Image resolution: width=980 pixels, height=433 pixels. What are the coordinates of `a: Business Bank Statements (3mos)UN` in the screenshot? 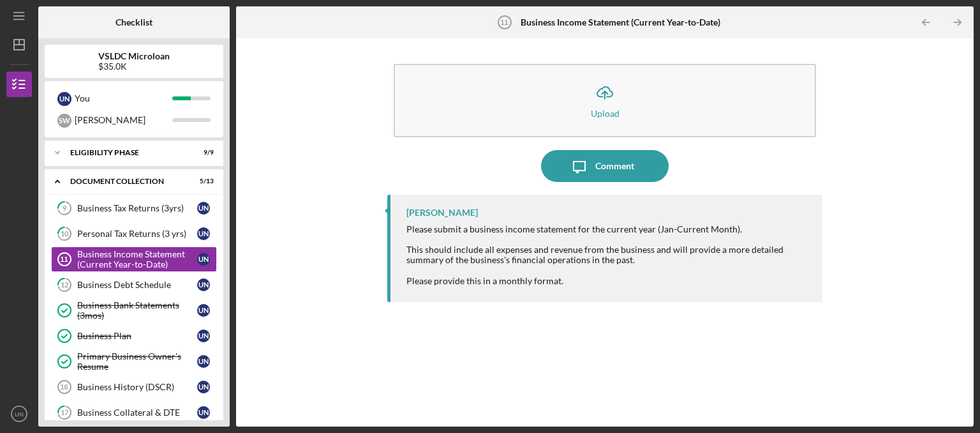 It's located at (134, 310).